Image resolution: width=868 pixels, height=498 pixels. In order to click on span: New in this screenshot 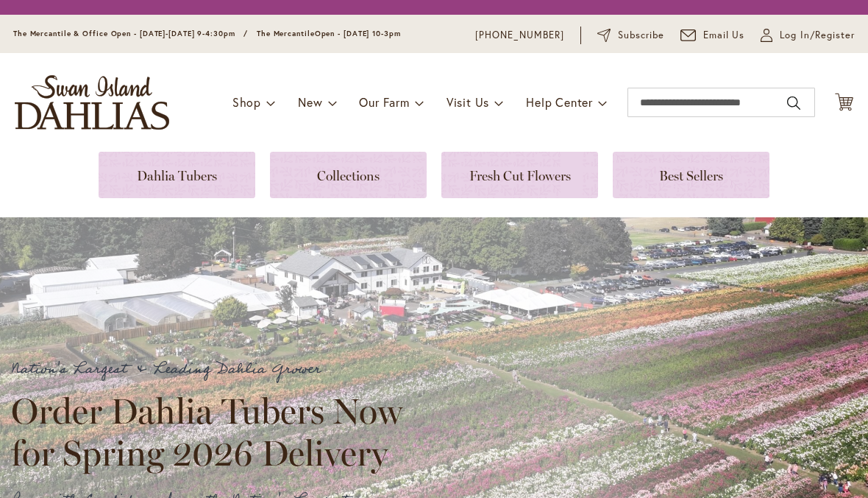, I will do `click(310, 102)`.